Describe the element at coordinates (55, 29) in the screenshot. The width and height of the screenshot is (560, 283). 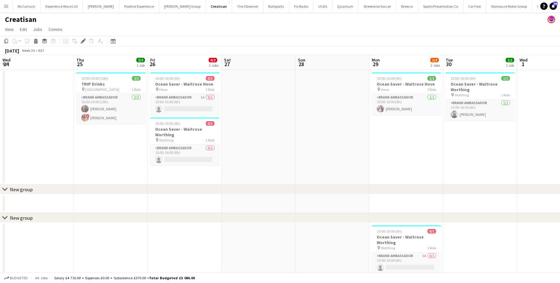
I see `a: Comms` at that location.